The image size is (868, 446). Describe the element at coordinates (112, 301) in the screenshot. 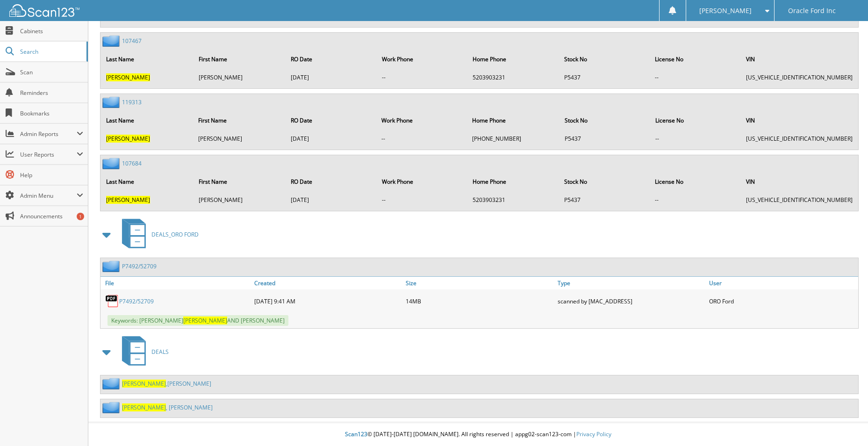

I see `img: PDF.png` at that location.